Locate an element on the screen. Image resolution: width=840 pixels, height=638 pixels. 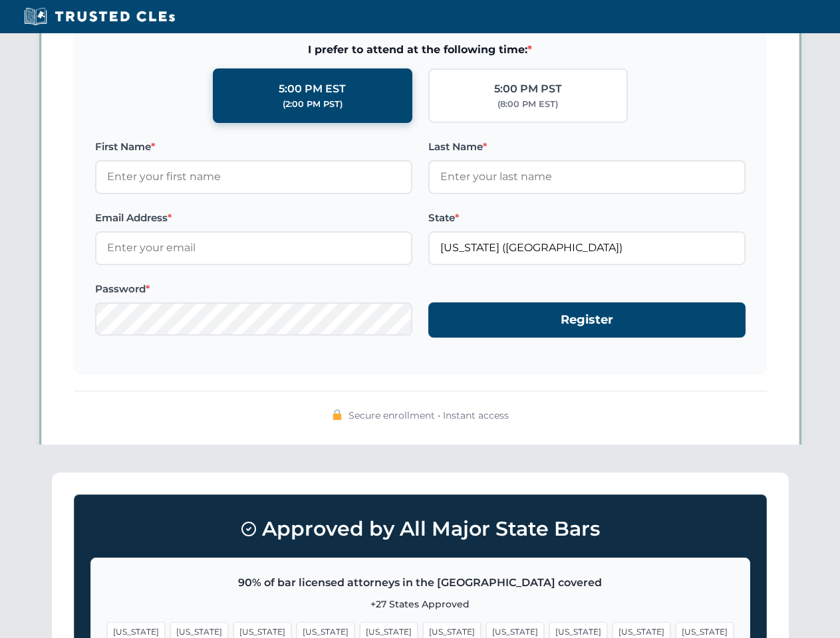
div: 5:00 PM PST is located at coordinates (528, 89).